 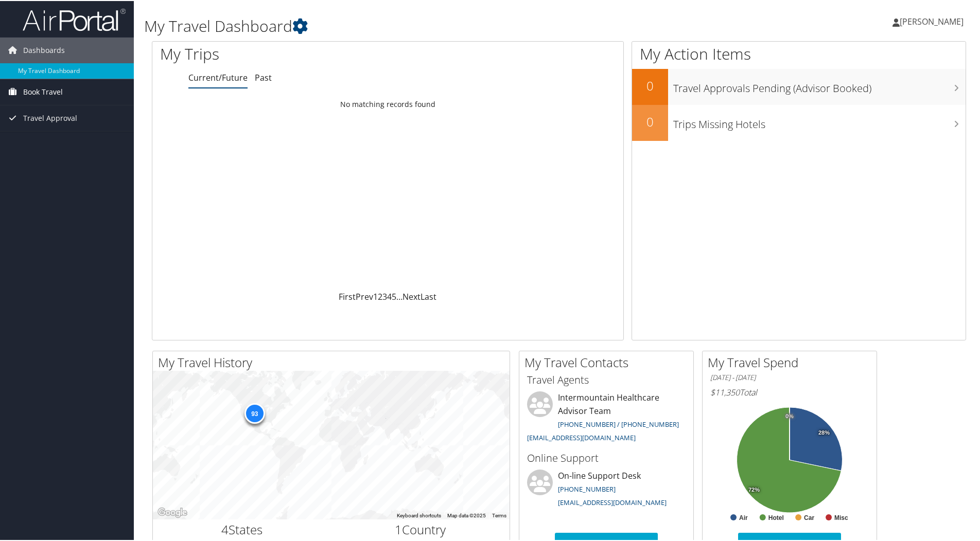 What do you see at coordinates (799, 53) in the screenshot?
I see `h1: My Action Items` at bounding box center [799, 53].